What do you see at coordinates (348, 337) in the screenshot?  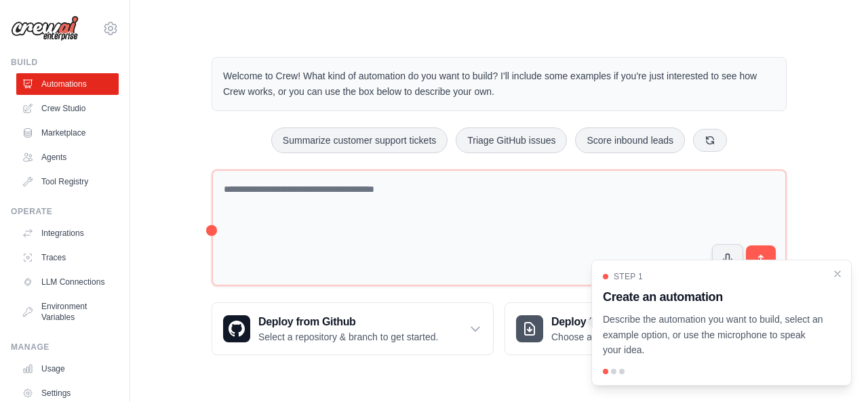 I see `p: Select a repository & branch to get started.` at bounding box center [348, 337].